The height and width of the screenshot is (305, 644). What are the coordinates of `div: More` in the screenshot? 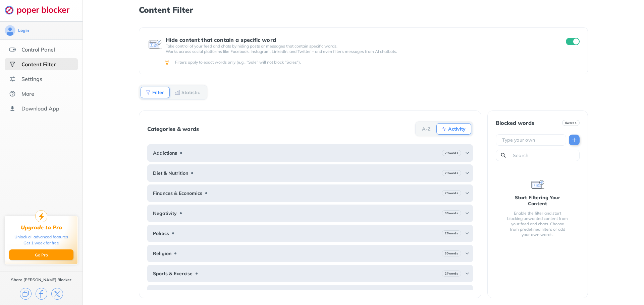 It's located at (28, 94).